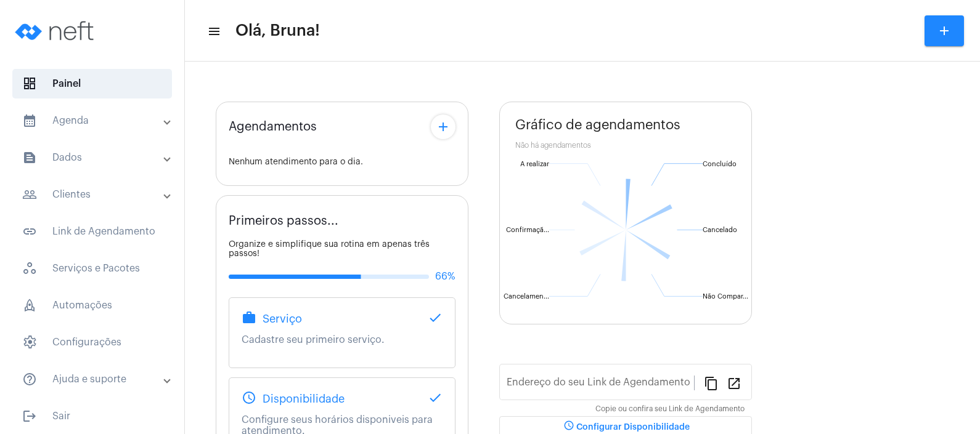 This screenshot has width=980, height=434. Describe the element at coordinates (56, 31) in the screenshot. I see `img: logo-neft-novo-2.png` at that location.